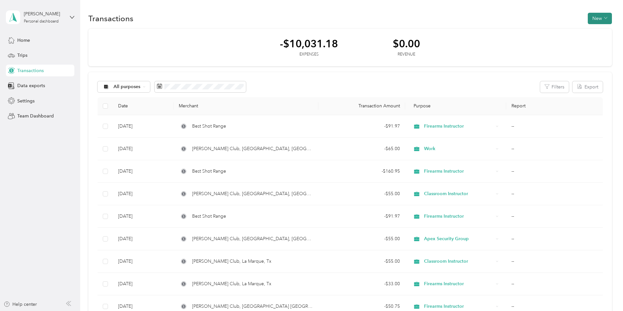 The width and height of the screenshot is (623, 311). What do you see at coordinates (362, 149) in the screenshot?
I see `div: - $65.00` at bounding box center [362, 149].